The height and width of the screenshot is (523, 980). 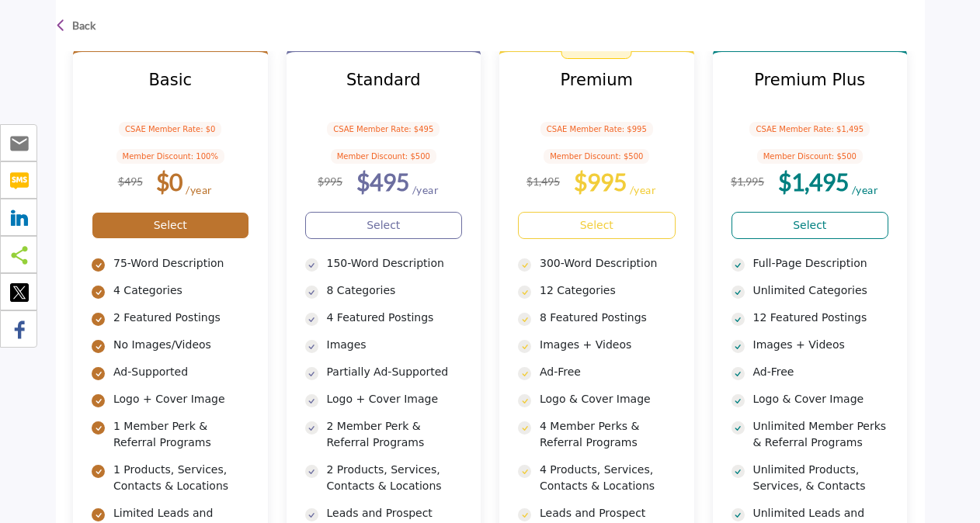 I want to click on p: 4 Categories, so click(x=181, y=290).